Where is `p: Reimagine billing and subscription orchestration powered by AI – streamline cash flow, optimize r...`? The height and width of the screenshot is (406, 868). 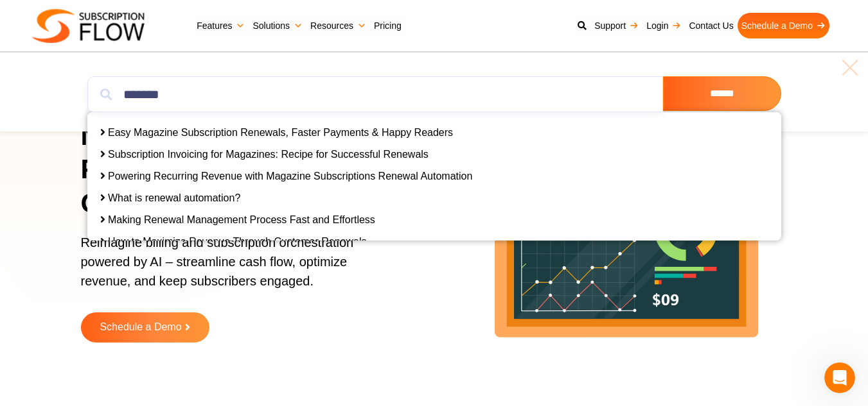
p: Reimagine billing and subscription orchestration powered by AI – streamline cash flow, optimize r... is located at coordinates (233, 268).